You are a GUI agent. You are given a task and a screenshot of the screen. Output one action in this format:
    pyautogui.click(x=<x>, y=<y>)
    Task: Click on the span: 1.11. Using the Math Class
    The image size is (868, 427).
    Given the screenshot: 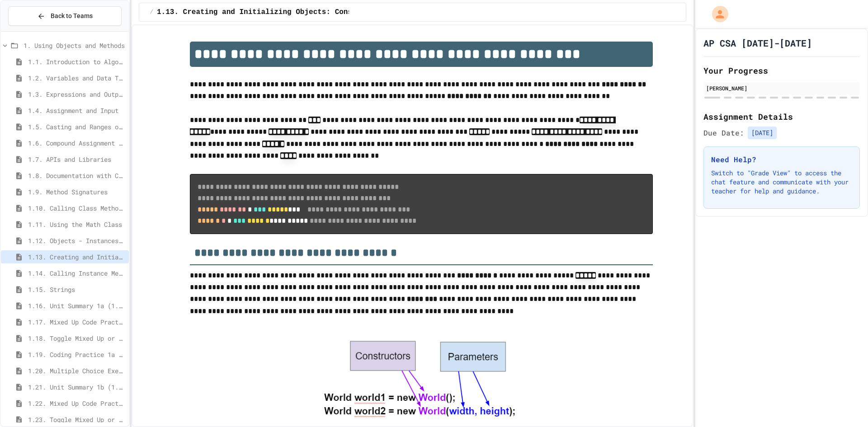 What is the action you would take?
    pyautogui.click(x=76, y=224)
    